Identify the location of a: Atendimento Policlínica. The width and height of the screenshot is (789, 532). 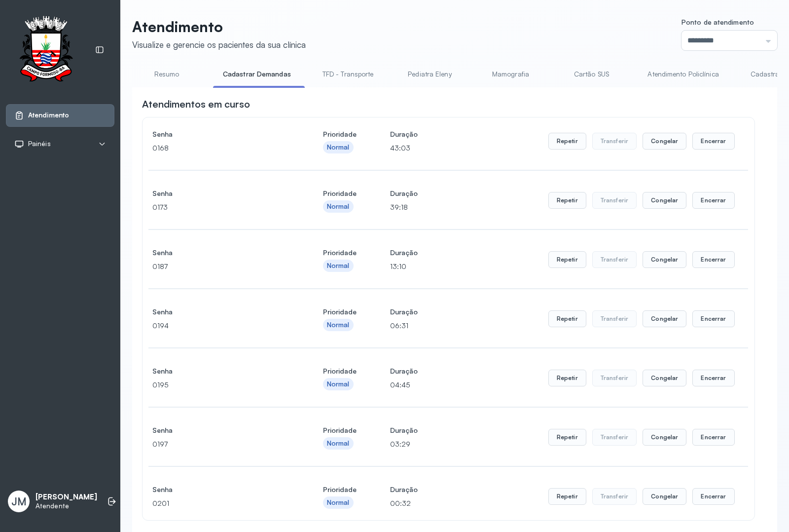
(683, 74).